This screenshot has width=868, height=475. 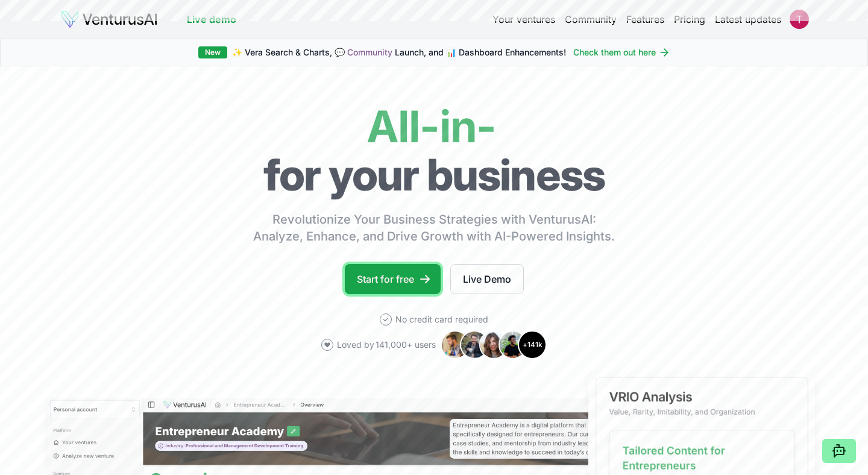 What do you see at coordinates (474, 345) in the screenshot?
I see `img: Avatar 2` at bounding box center [474, 345].